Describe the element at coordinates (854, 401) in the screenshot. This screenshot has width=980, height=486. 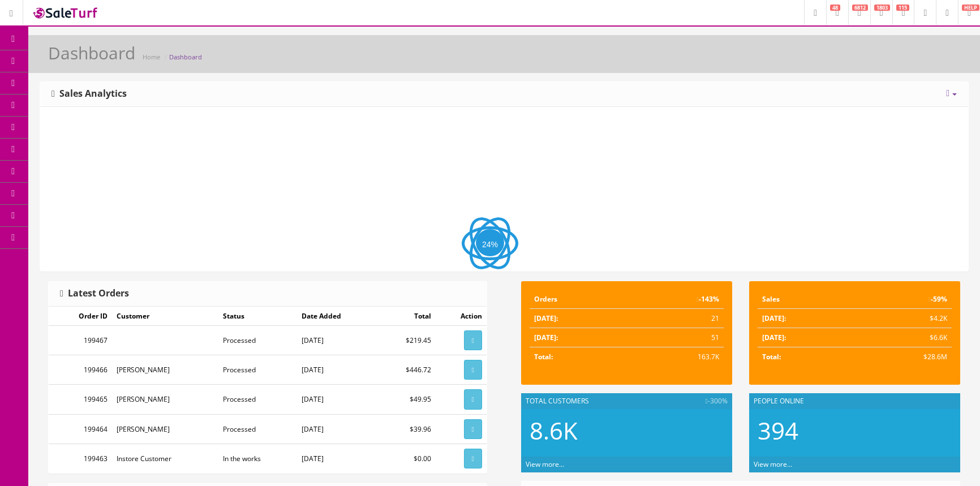
I see `div: People Online` at that location.